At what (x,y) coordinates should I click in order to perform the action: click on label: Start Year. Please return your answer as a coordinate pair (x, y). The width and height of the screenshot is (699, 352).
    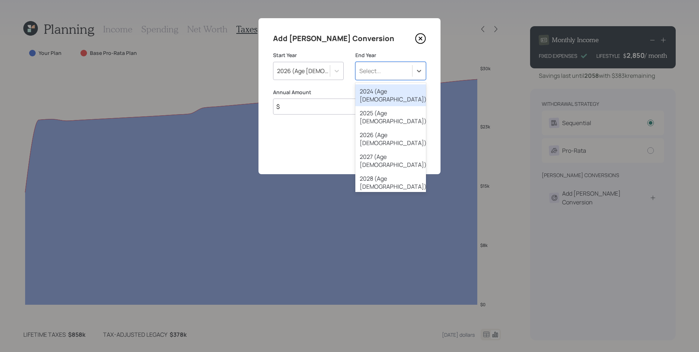
    Looking at the image, I should click on (308, 55).